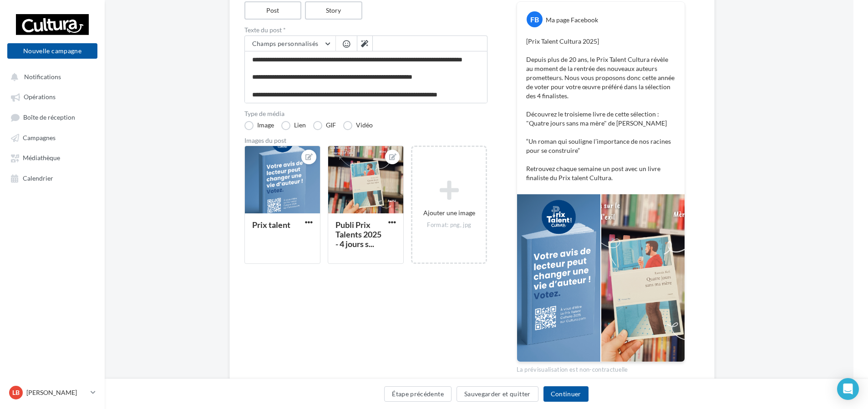 Image resolution: width=868 pixels, height=409 pixels. What do you see at coordinates (358, 125) in the screenshot?
I see `label: Vidéo` at bounding box center [358, 125].